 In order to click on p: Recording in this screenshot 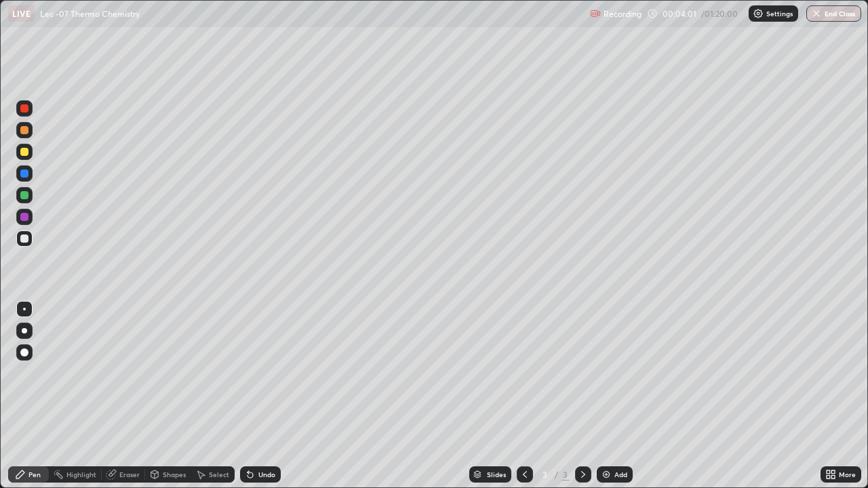, I will do `click(623, 14)`.